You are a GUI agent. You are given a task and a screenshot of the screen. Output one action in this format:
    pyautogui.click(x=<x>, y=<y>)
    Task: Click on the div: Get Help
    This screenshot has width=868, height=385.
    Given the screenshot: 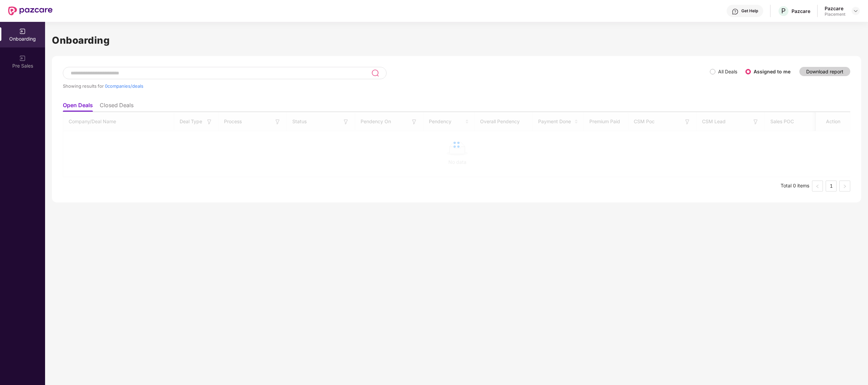 What is the action you would take?
    pyautogui.click(x=750, y=11)
    